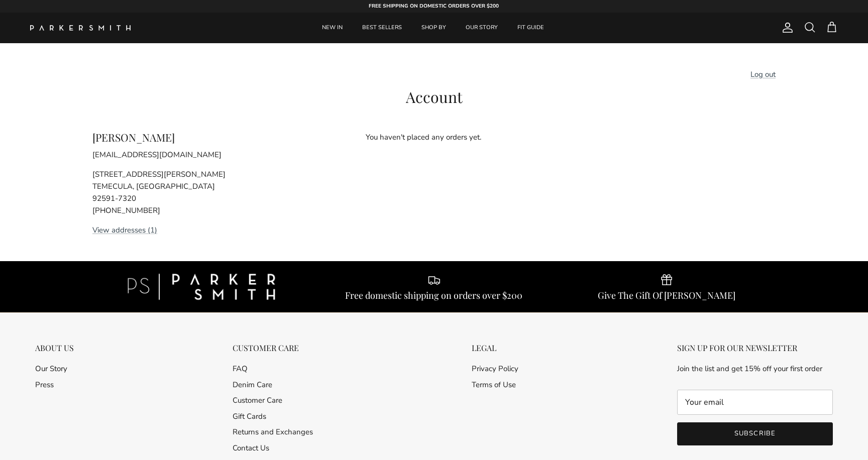  Describe the element at coordinates (80, 28) in the screenshot. I see `img: Parker Smith` at that location.